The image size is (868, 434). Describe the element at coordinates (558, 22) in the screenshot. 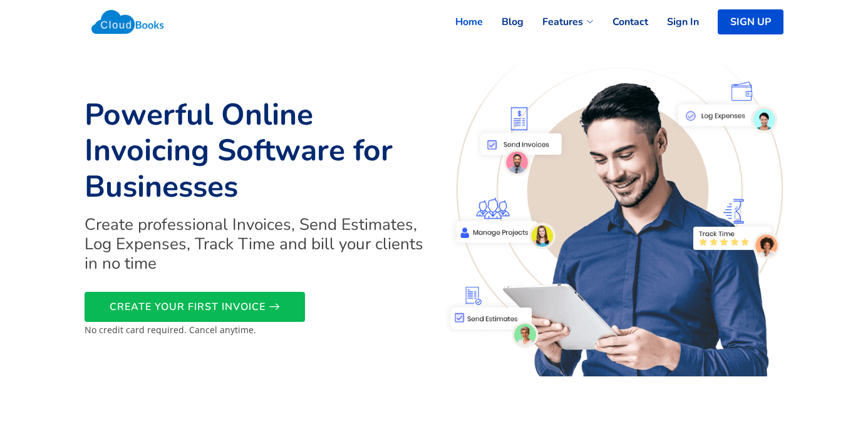

I see `a: Features` at that location.